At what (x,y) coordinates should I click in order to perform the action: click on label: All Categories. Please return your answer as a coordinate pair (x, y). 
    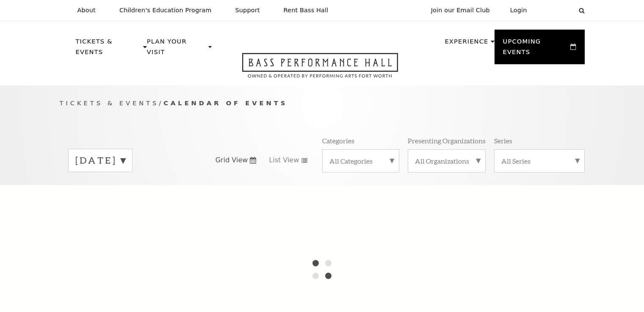
    Looking at the image, I should click on (361, 161).